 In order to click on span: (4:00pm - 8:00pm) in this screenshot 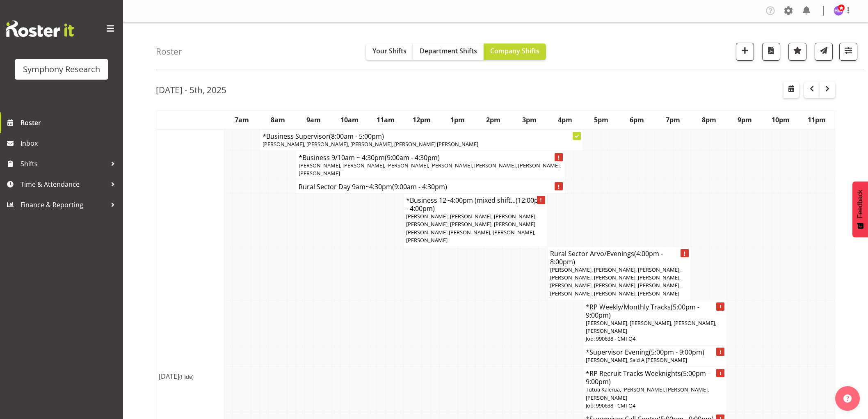, I will do `click(606, 258)`.